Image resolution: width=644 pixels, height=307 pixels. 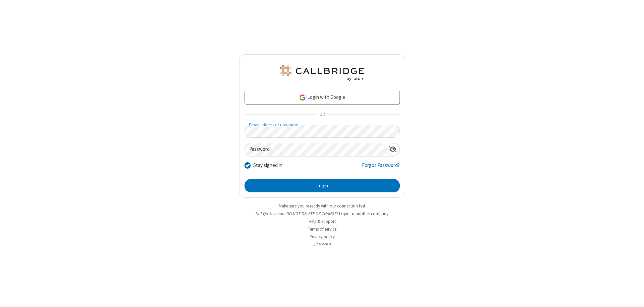 What do you see at coordinates (322, 229) in the screenshot?
I see `a: Terms of service` at bounding box center [322, 229].